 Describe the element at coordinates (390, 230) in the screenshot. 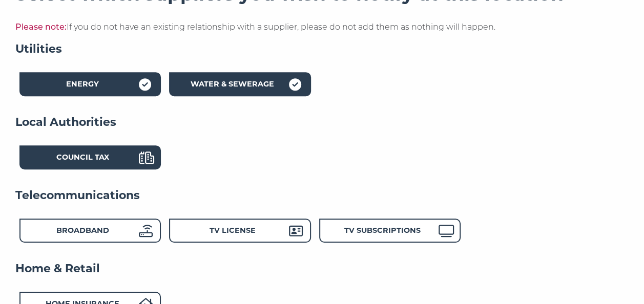

I see `div: TV Subscriptions` at that location.